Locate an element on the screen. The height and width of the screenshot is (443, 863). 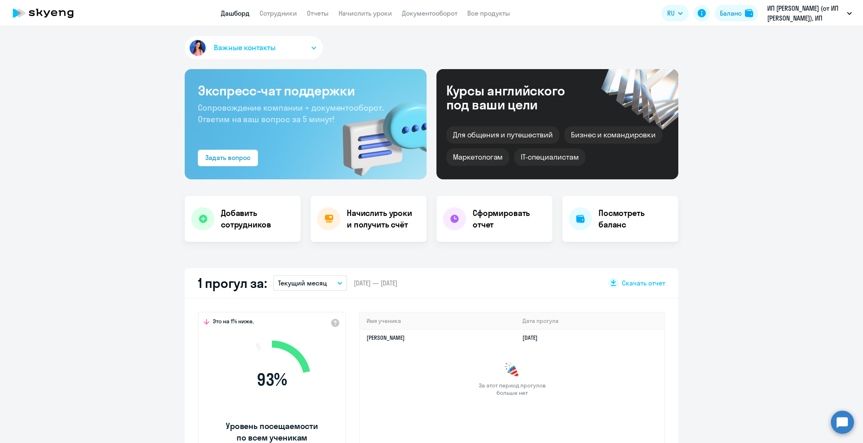
a: Документооборот is located at coordinates (429, 13).